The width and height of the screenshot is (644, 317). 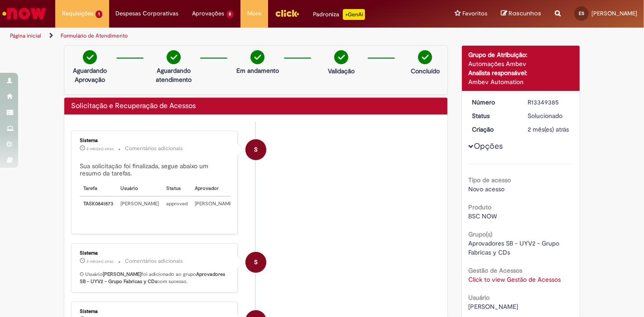 What do you see at coordinates (514, 248) in the screenshot?
I see `span: Aprovadores SB - UYV2 - Grupo Fabricas y CDs` at bounding box center [514, 248].